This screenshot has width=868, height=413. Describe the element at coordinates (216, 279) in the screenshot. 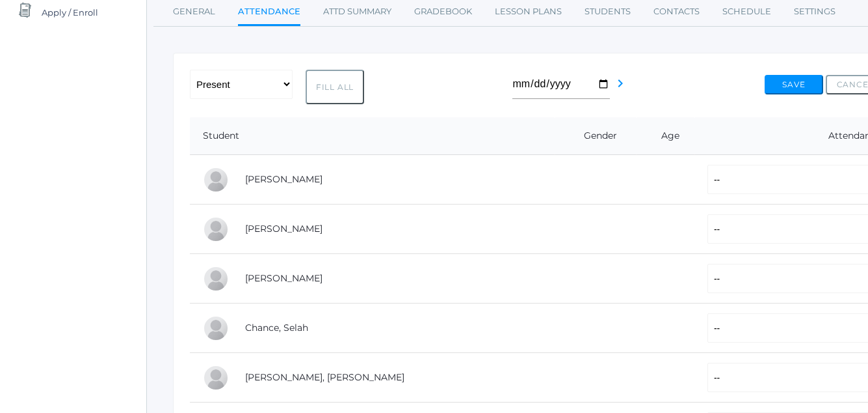

I see `div: Eva Carr` at that location.